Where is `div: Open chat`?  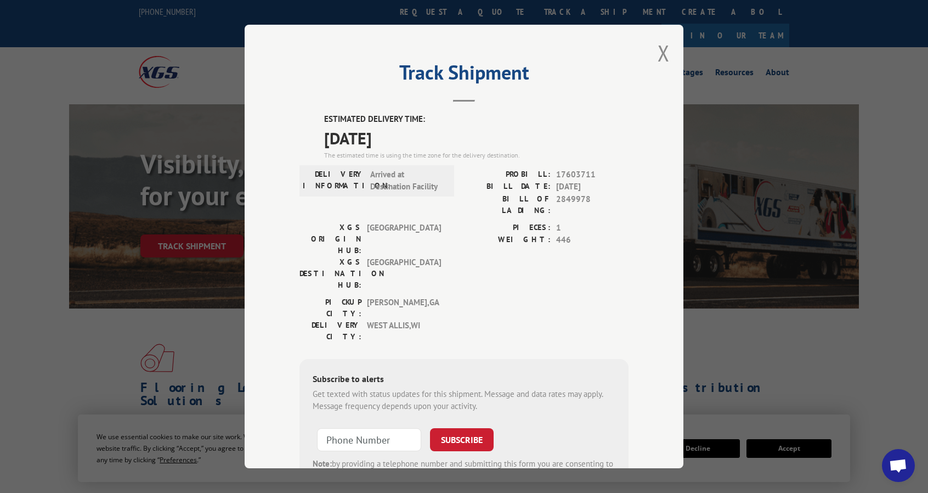
div: Open chat is located at coordinates (899, 465).